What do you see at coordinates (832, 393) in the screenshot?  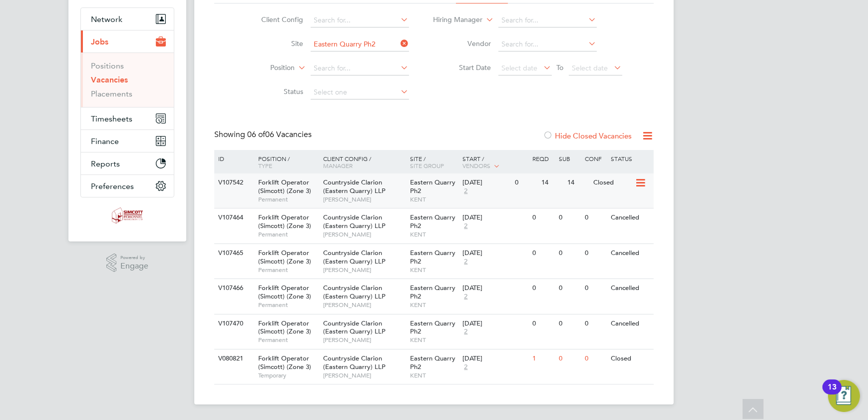 I see `div: 13` at bounding box center [832, 393].